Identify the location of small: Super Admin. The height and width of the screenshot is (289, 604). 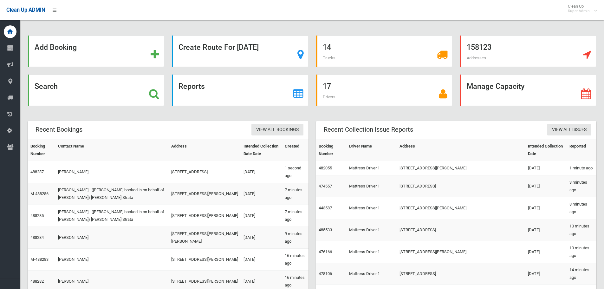
(578, 11).